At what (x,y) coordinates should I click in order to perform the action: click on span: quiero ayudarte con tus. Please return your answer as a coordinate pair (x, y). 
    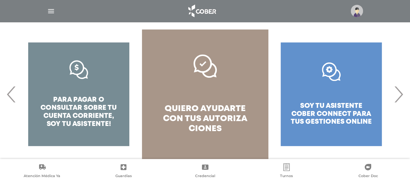
    Looking at the image, I should click on (204, 114).